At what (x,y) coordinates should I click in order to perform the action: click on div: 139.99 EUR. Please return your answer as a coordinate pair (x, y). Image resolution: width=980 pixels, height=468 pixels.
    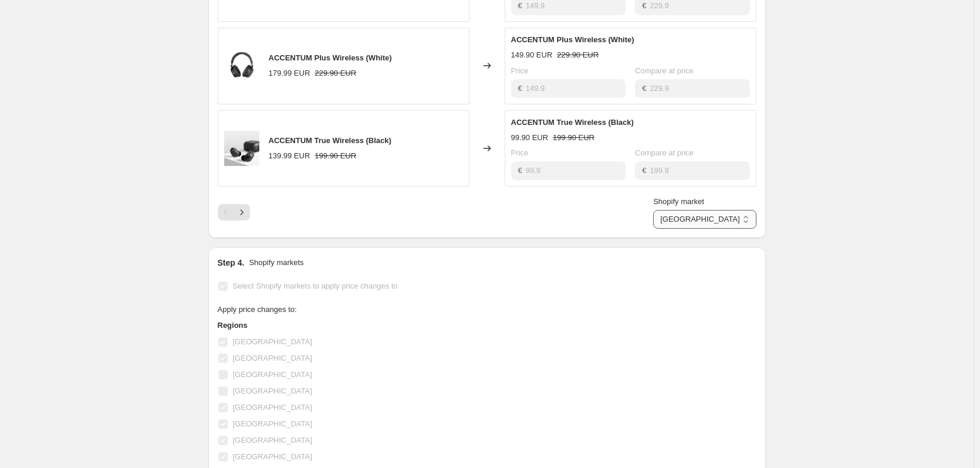
    Looking at the image, I should click on (289, 156).